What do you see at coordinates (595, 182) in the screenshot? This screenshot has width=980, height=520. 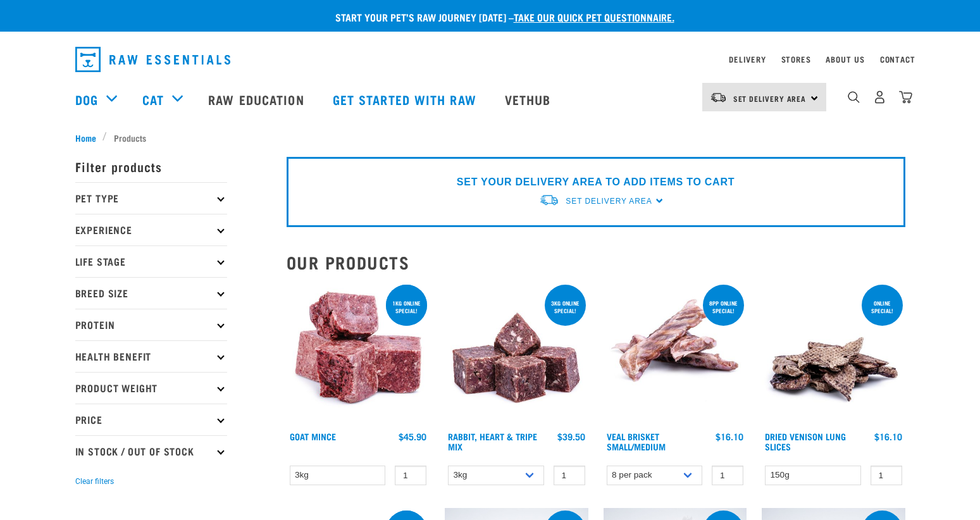 I see `p: SET YOUR DELIVERY AREA TO ADD ITEMS TO CART` at bounding box center [595, 182].